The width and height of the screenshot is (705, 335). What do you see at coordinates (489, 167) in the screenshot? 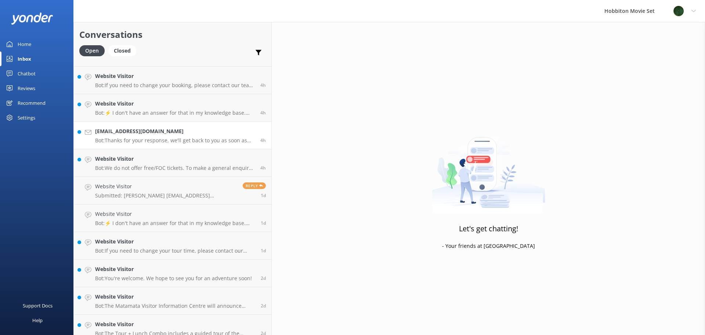
I see `img: artwork of a man stealing a conversation from at giant smartphone` at bounding box center [489, 167].